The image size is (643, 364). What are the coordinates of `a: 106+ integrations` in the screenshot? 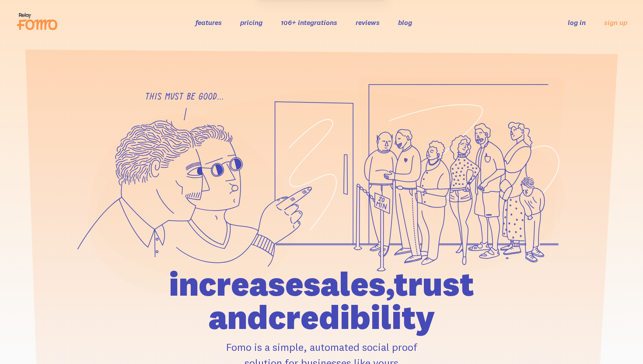 It's located at (309, 22).